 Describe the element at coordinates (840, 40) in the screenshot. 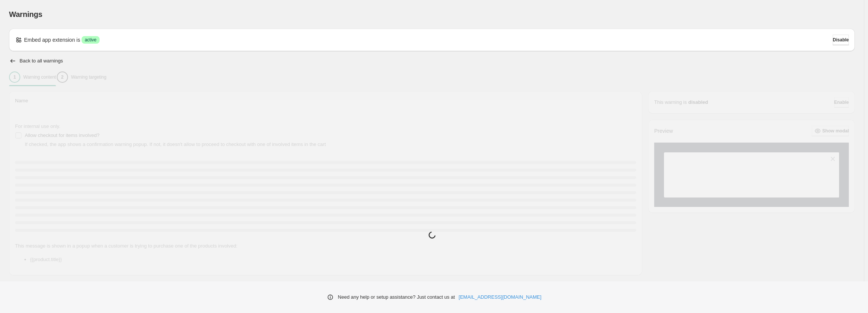

I see `span: Disable` at that location.